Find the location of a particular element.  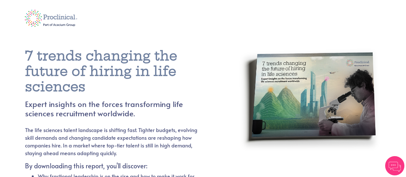

img: logo is located at coordinates (51, 18).